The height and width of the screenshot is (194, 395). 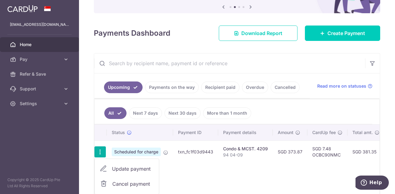 I want to click on span: Help, so click(x=20, y=7).